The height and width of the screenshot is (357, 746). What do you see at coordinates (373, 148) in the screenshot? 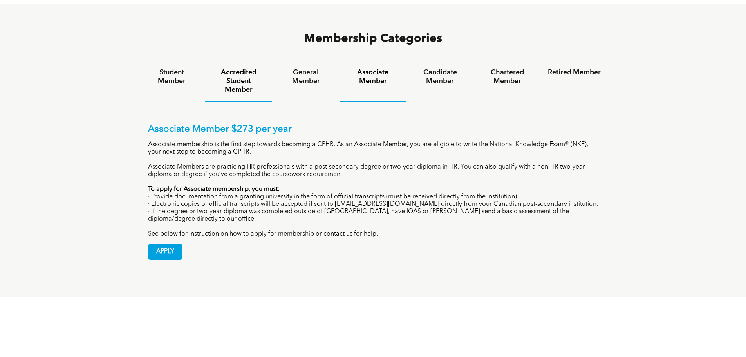
I see `p: Associate membership is the first step towards becoming a CPHR. As an Associate Member, you are e...` at bounding box center [373, 148].